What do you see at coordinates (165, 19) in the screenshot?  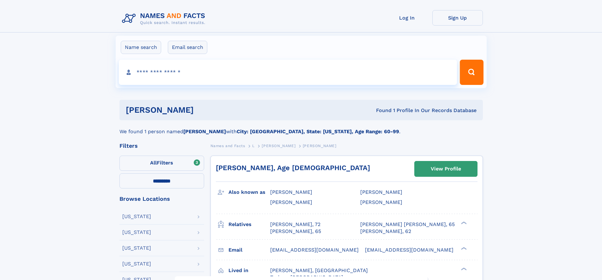 I see `img: Logo Names and Facts` at bounding box center [165, 19].